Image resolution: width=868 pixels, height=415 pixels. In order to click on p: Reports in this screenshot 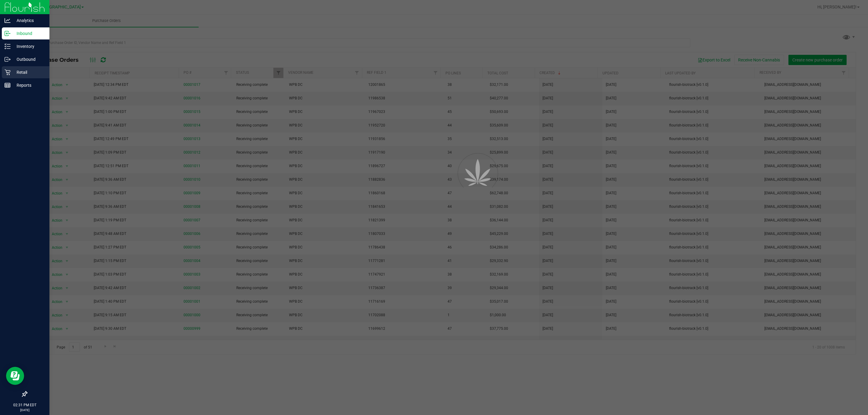, I will do `click(29, 85)`.